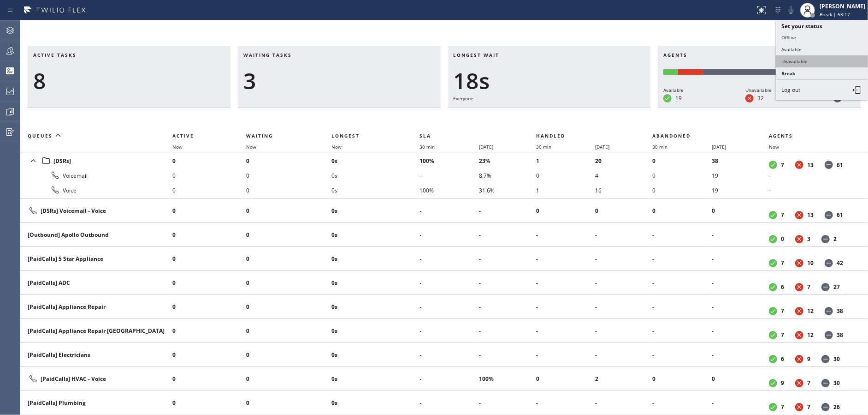 The height and width of the screenshot is (415, 868). I want to click on div: Voicemail, so click(96, 175).